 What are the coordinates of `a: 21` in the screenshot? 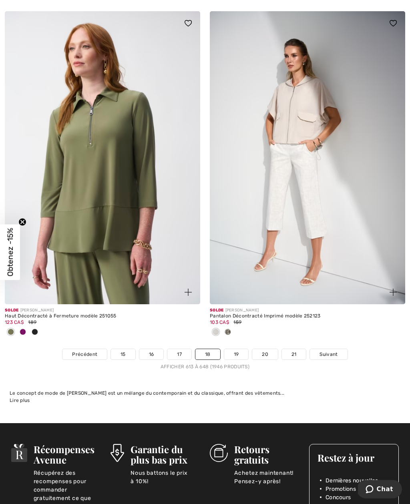 It's located at (294, 354).